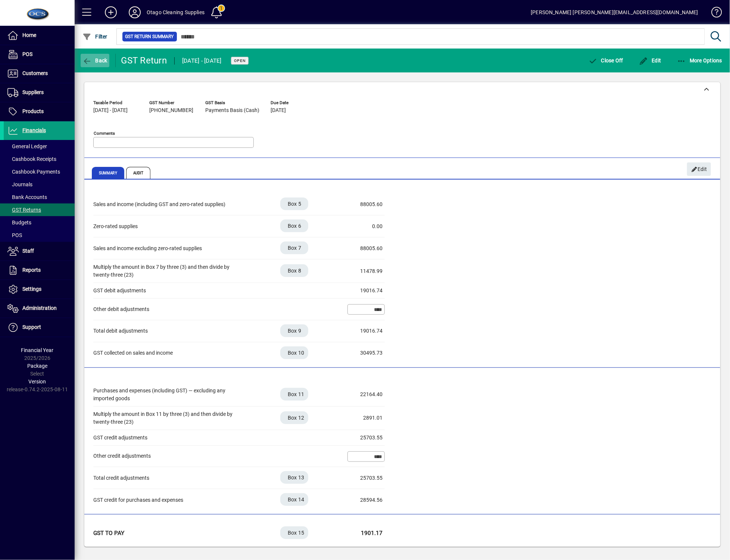 This screenshot has width=730, height=560. I want to click on a: Reports, so click(39, 270).